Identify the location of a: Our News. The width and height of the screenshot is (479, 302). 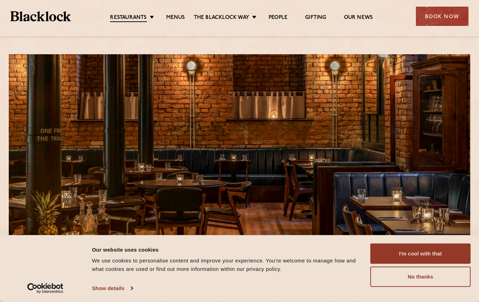
(358, 18).